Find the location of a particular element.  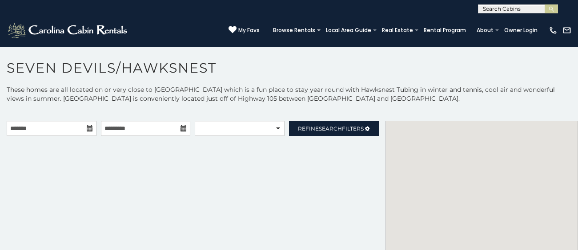

a: Owner Login is located at coordinates (521, 30).